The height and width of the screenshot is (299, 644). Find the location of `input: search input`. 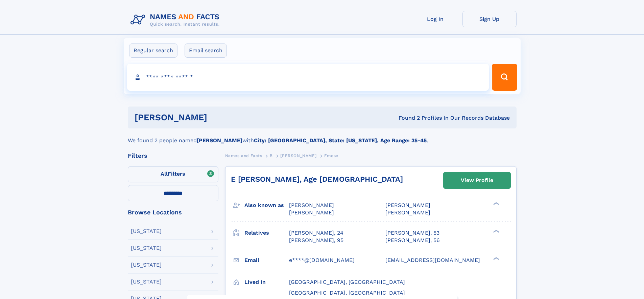

input: search input is located at coordinates (308, 77).